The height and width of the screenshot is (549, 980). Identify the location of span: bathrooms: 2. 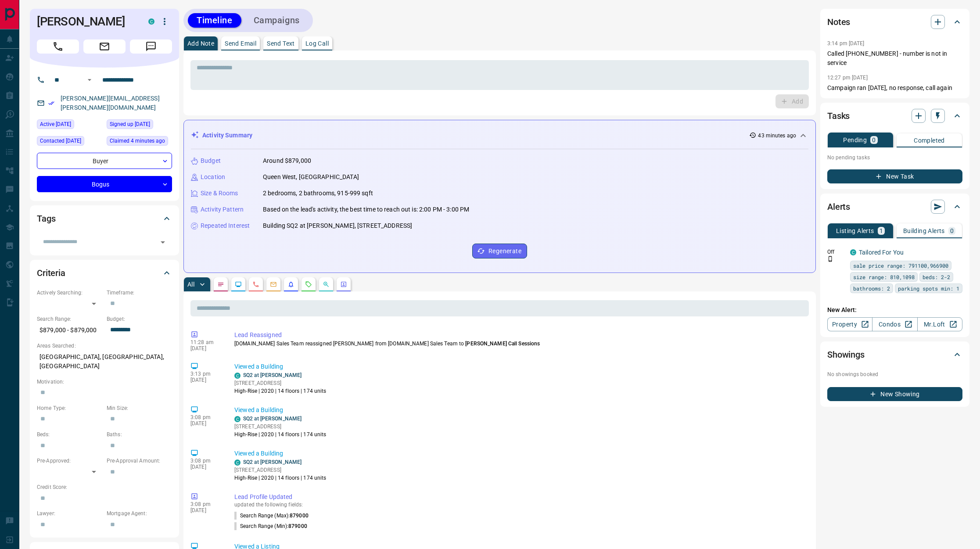
(872, 288).